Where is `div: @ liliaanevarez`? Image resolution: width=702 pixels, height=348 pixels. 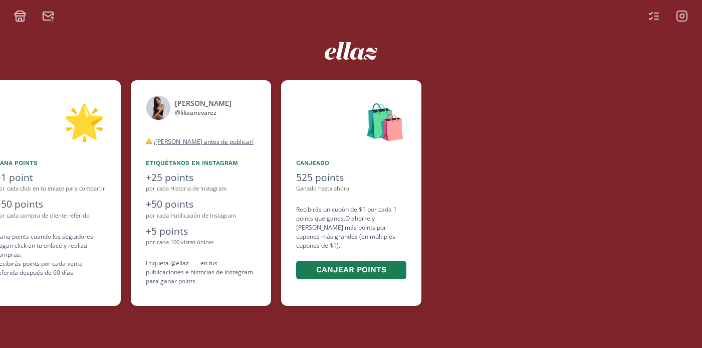 div: @ liliaanevarez is located at coordinates (203, 113).